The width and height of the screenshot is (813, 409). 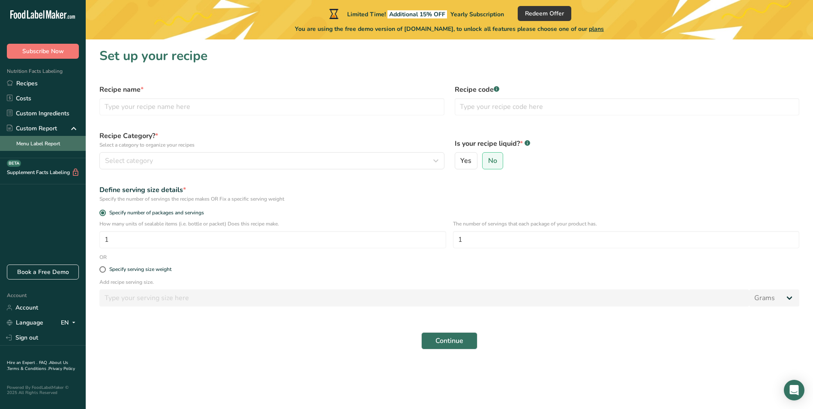 What do you see at coordinates (70, 323) in the screenshot?
I see `div: EN` at bounding box center [70, 323].